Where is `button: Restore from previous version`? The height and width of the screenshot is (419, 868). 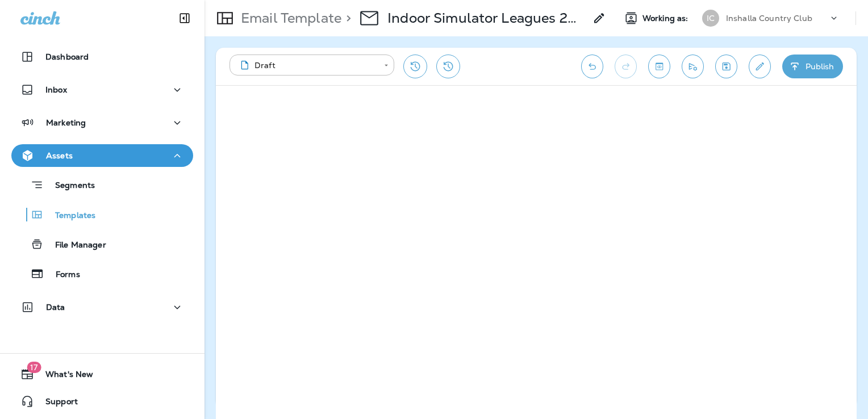 button: Restore from previous version is located at coordinates (415, 66).